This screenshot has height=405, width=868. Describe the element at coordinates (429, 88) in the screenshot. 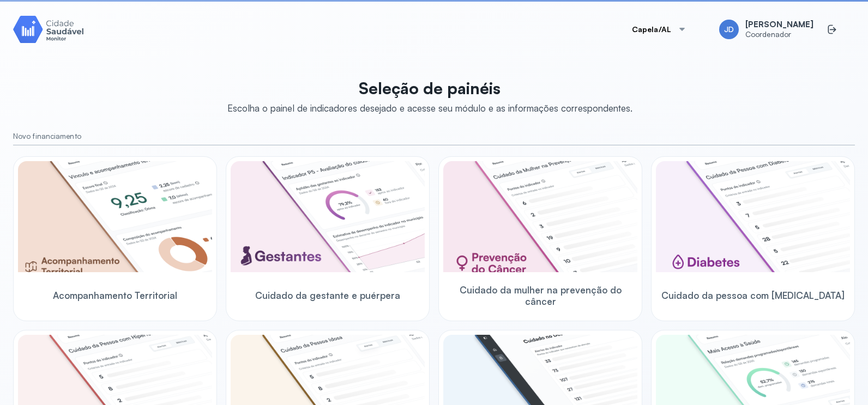

I see `p: Seleção de painéis` at that location.